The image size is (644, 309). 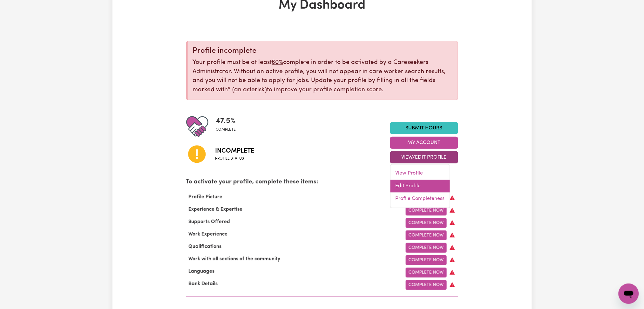 I want to click on span: Bank Details, so click(x=203, y=284).